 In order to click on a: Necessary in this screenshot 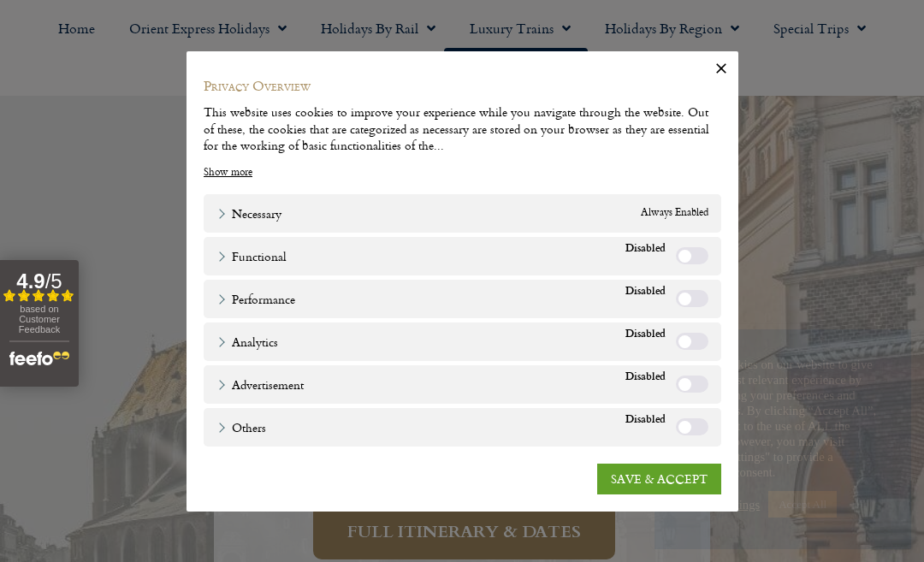, I will do `click(249, 213)`.